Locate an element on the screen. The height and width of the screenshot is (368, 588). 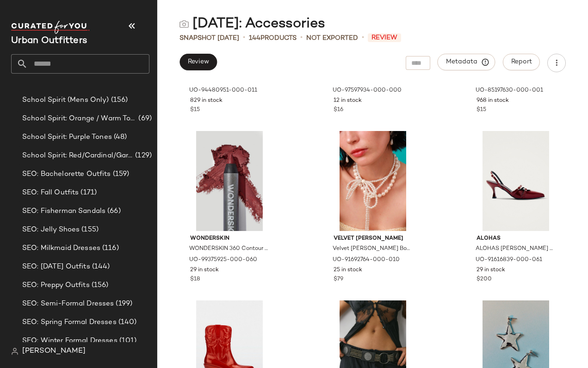
span: (140) is located at coordinates (127, 322).